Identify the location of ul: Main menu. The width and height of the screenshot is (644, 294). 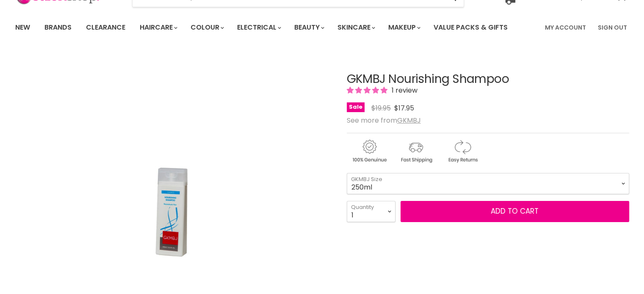
(268, 27).